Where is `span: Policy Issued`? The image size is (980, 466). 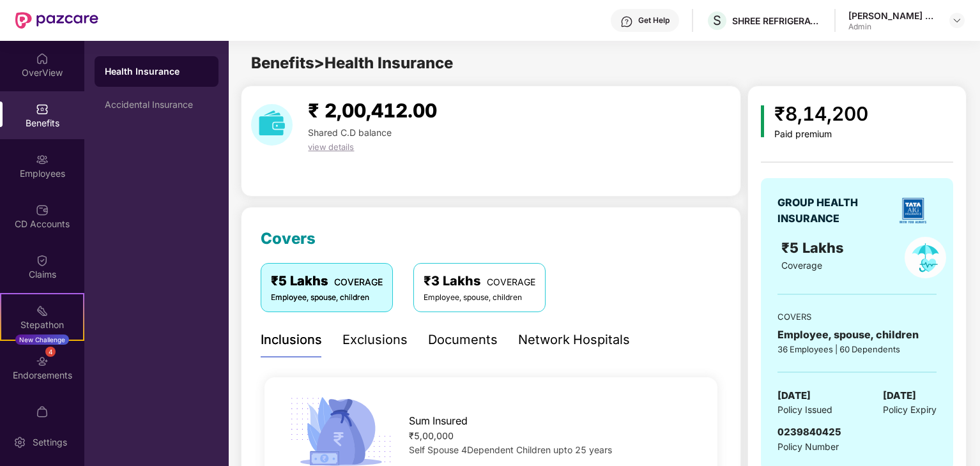
span: Policy Issued is located at coordinates (805, 410).